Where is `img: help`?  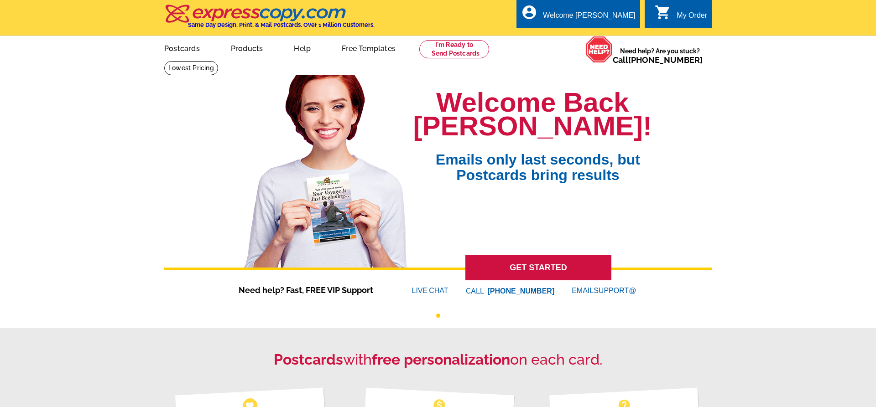
img: help is located at coordinates (599, 49).